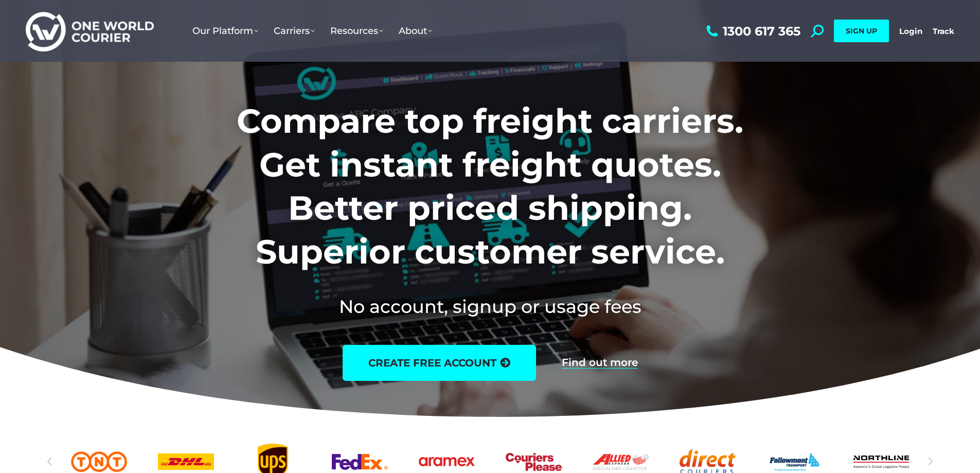 This screenshot has width=980, height=473. Describe the element at coordinates (294, 31) in the screenshot. I see `span: Carriers` at that location.